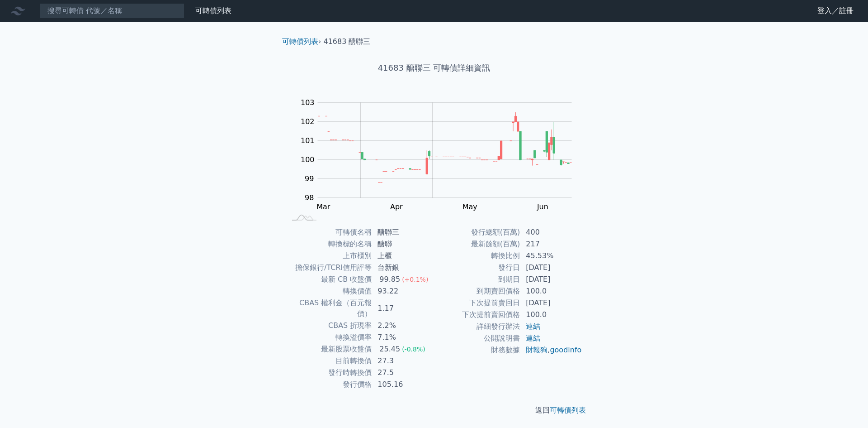 This screenshot has width=868, height=428. Describe the element at coordinates (390, 279) in the screenshot. I see `div: 99.85` at that location.